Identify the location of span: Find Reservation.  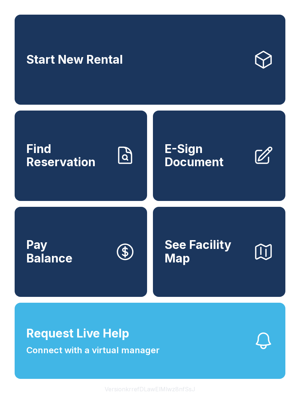
(68, 155).